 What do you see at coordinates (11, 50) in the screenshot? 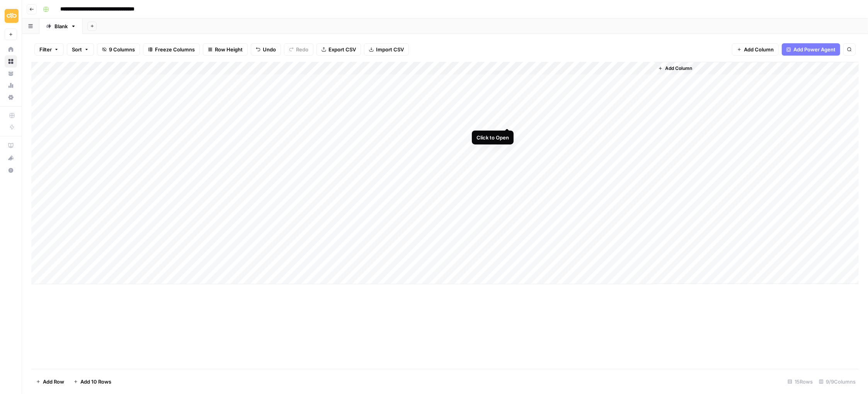
I see `a: Home` at bounding box center [11, 50].